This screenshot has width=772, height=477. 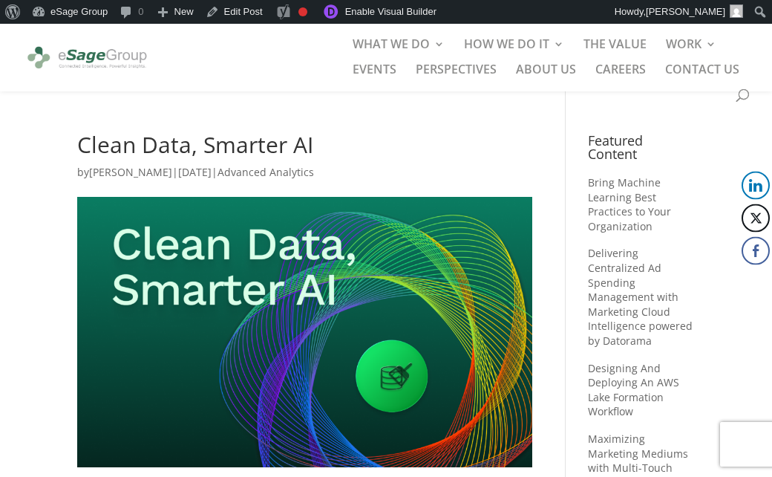 What do you see at coordinates (266, 172) in the screenshot?
I see `a: Advanced Analytics` at bounding box center [266, 172].